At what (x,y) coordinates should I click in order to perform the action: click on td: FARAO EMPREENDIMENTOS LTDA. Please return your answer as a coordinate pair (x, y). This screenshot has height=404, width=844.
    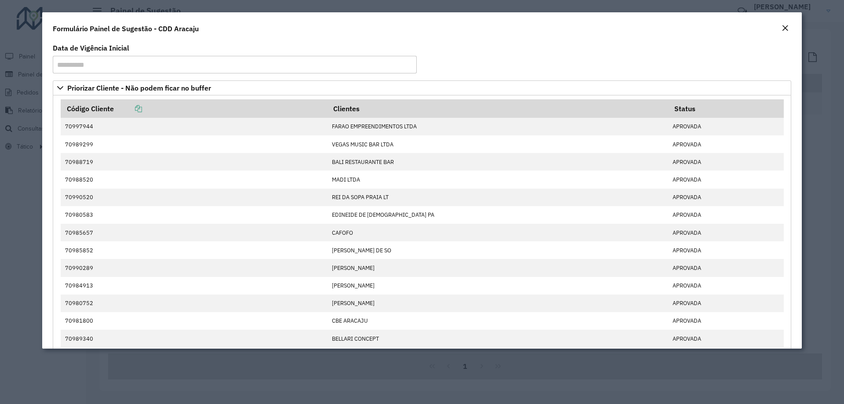
    Looking at the image, I should click on (497, 127).